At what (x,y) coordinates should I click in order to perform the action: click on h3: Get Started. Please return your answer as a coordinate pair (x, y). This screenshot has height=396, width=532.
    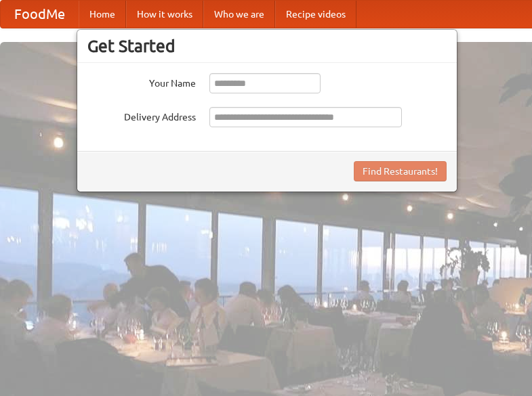
    Looking at the image, I should click on (267, 46).